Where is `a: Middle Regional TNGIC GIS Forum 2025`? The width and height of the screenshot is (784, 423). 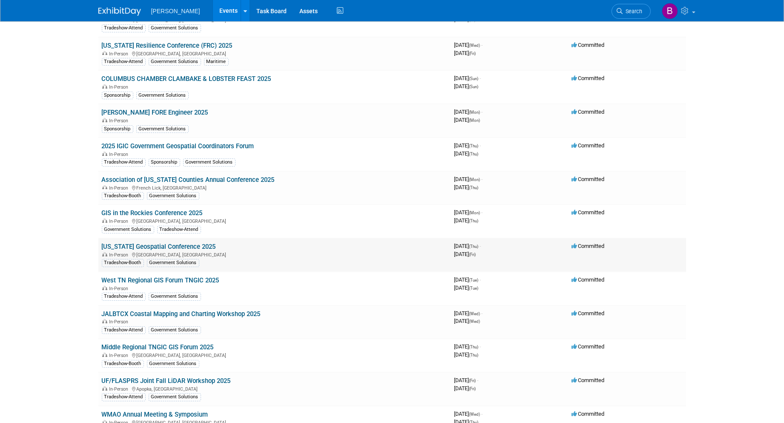 a: Middle Regional TNGIC GIS Forum 2025 is located at coordinates (158, 347).